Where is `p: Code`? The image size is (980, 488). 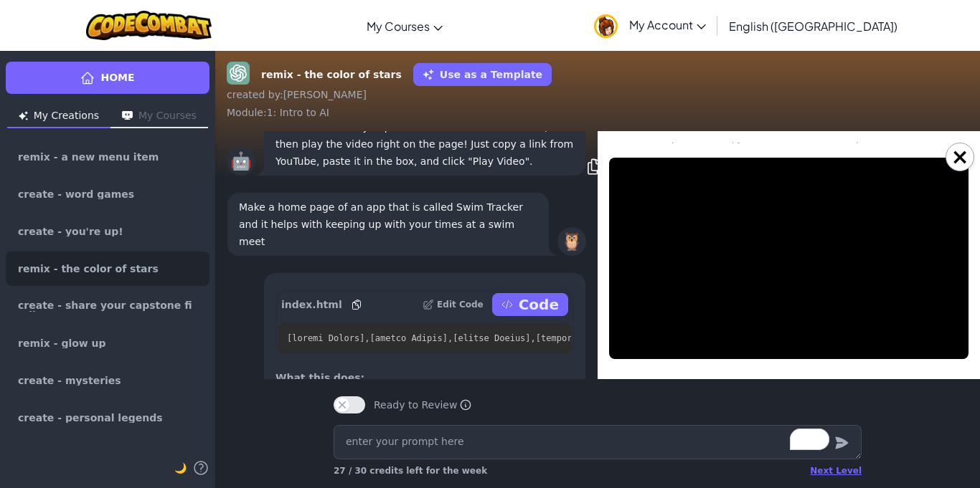 p: Code is located at coordinates (538, 304).